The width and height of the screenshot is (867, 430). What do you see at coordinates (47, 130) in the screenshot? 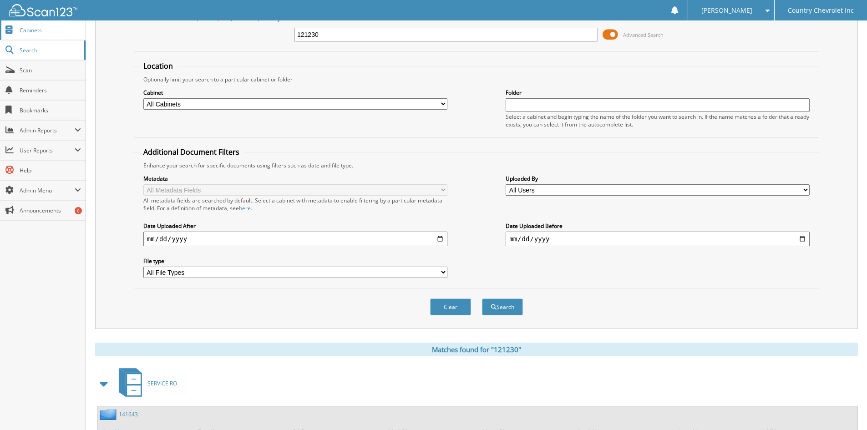
I see `span: Admin Reports` at bounding box center [47, 130].